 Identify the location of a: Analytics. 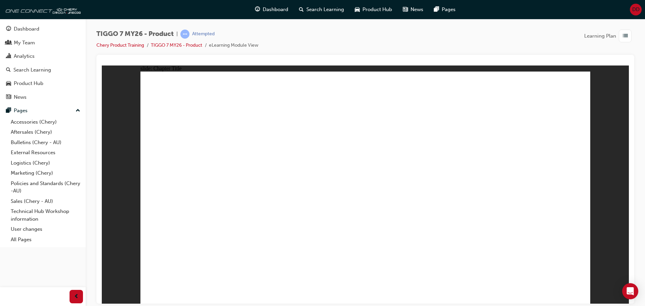
(43, 56).